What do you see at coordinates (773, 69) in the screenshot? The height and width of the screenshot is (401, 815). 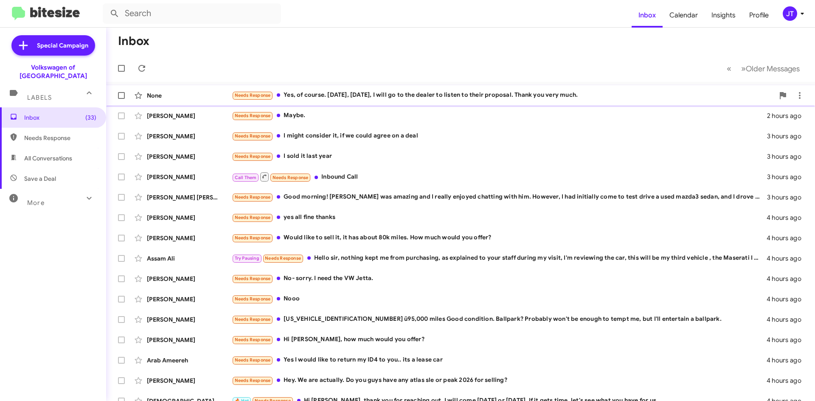 I see `span: Older Messages` at bounding box center [773, 69].